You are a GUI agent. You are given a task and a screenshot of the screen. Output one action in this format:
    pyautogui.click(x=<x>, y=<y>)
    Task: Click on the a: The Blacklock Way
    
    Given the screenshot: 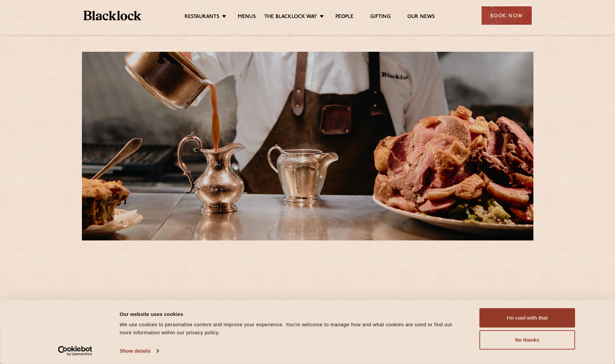 What is the action you would take?
    pyautogui.click(x=291, y=18)
    